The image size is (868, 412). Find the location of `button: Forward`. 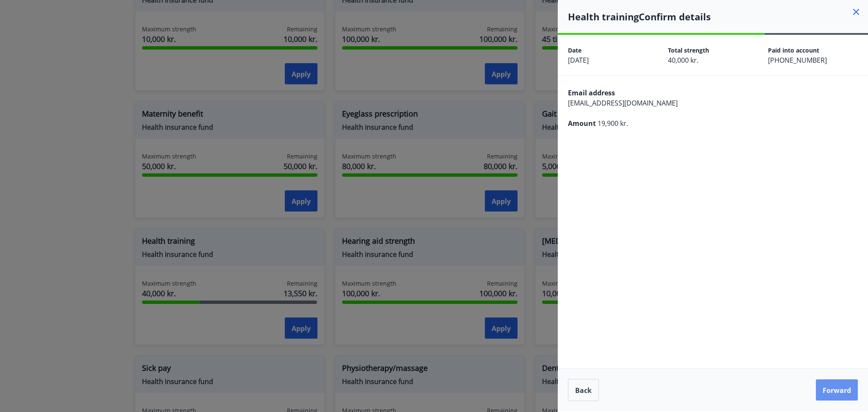

button: Forward is located at coordinates (837, 390).